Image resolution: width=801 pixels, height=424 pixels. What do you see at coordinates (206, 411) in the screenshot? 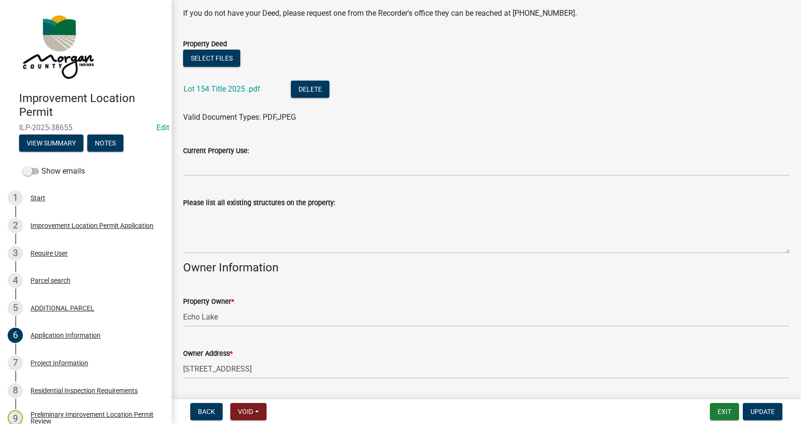
I see `span: Back` at bounding box center [206, 411].